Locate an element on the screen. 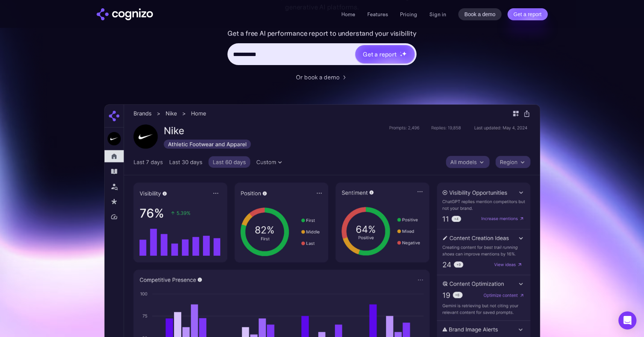 This screenshot has height=337, width=644. label: Get a free AI performance report to understand your visibility is located at coordinates (322, 34).